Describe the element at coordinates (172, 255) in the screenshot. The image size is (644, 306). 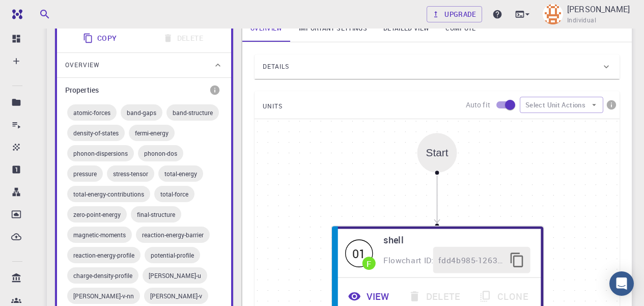
I see `span: potential-profile` at that location.